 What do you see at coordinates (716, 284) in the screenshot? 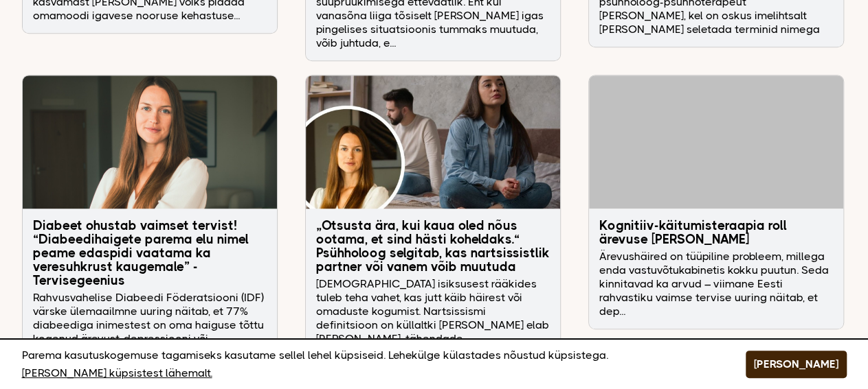
I see `p: Ärevushäired on tüüpiline probleem, millega enda vastuvõtukabinetis kokku puutun. Seda kinnitavad...` at bounding box center [716, 284].